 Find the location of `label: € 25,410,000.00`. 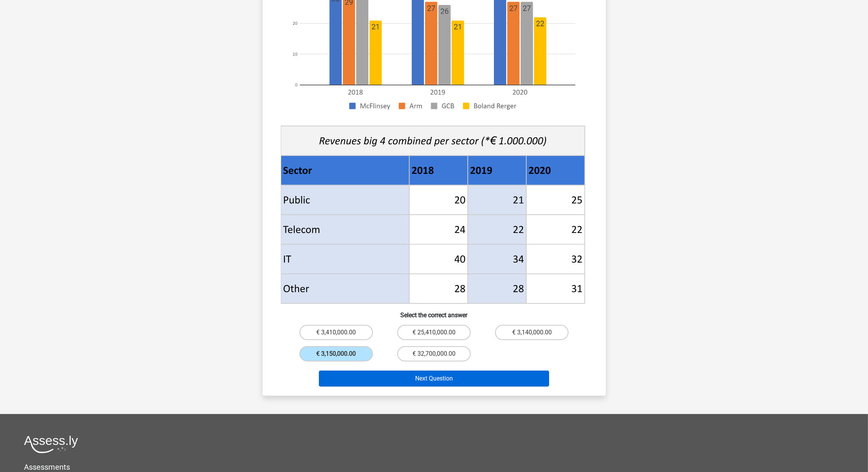

label: € 25,410,000.00 is located at coordinates (434, 332).